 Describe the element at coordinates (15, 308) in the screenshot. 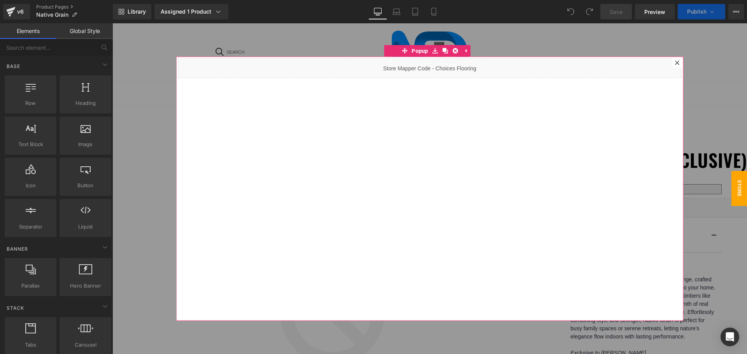

I see `span: Stack` at that location.